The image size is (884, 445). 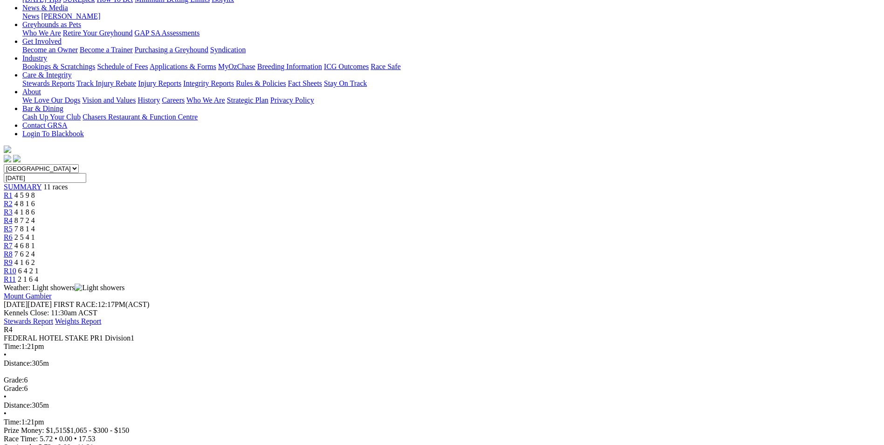 I want to click on span: R3, so click(x=8, y=212).